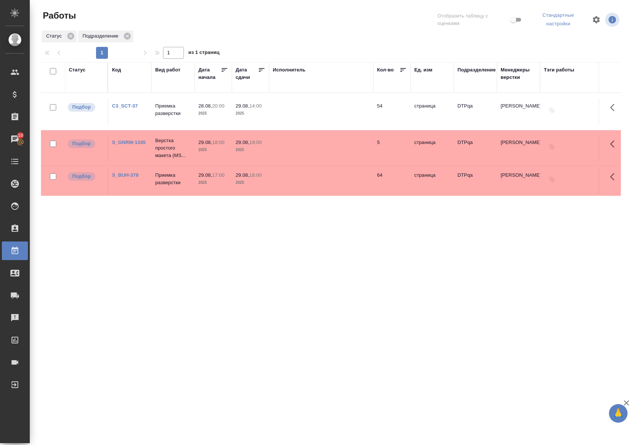  What do you see at coordinates (392, 181) in the screenshot?
I see `td: 64` at bounding box center [392, 181].